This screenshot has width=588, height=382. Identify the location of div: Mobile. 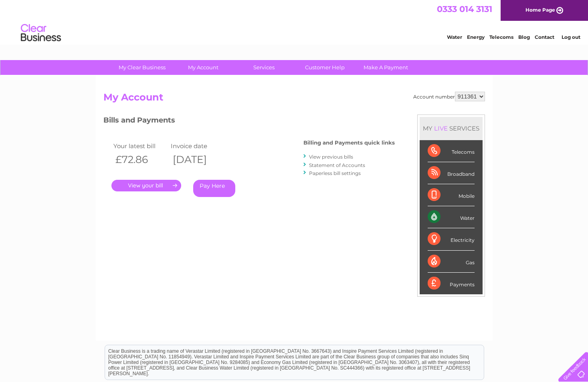
(451, 195).